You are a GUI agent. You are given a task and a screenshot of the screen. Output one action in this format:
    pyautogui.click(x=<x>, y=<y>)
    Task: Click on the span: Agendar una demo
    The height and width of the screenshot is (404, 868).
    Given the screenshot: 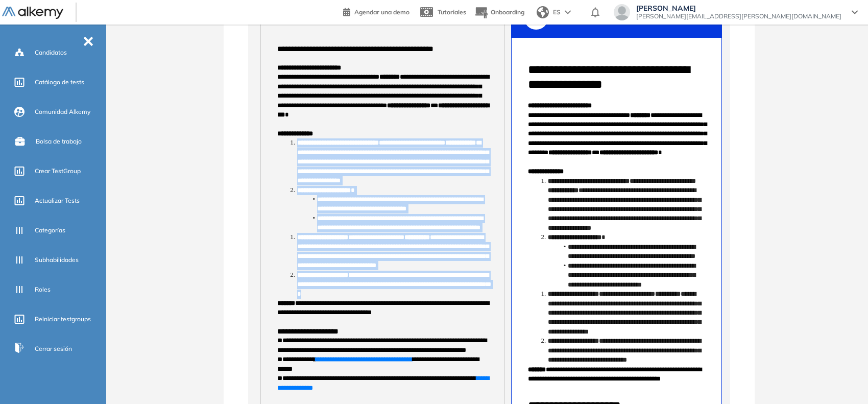 What is the action you would take?
    pyautogui.click(x=382, y=12)
    